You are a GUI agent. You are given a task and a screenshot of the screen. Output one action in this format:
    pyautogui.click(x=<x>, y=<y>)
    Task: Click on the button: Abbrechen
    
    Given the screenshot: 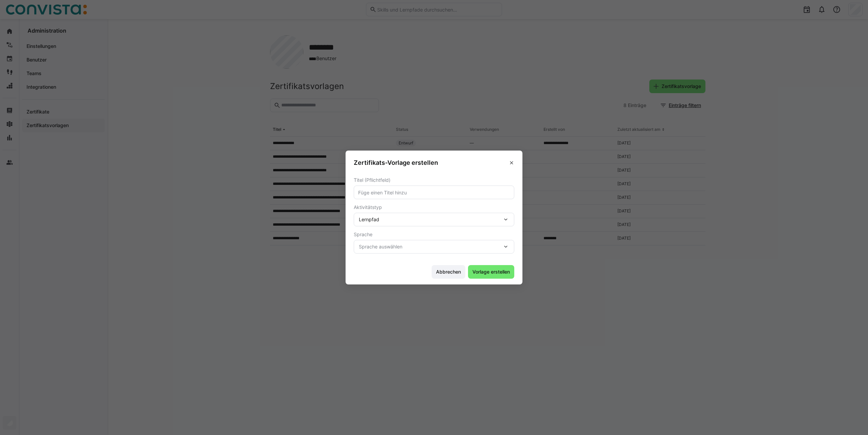 What is the action you would take?
    pyautogui.click(x=448, y=272)
    